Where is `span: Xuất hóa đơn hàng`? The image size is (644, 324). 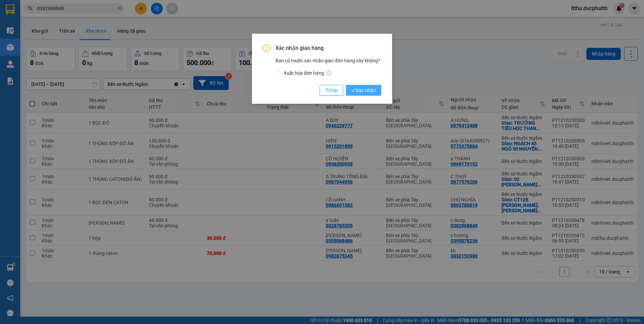 span: Xuất hóa đơn hàng is located at coordinates (308, 73).